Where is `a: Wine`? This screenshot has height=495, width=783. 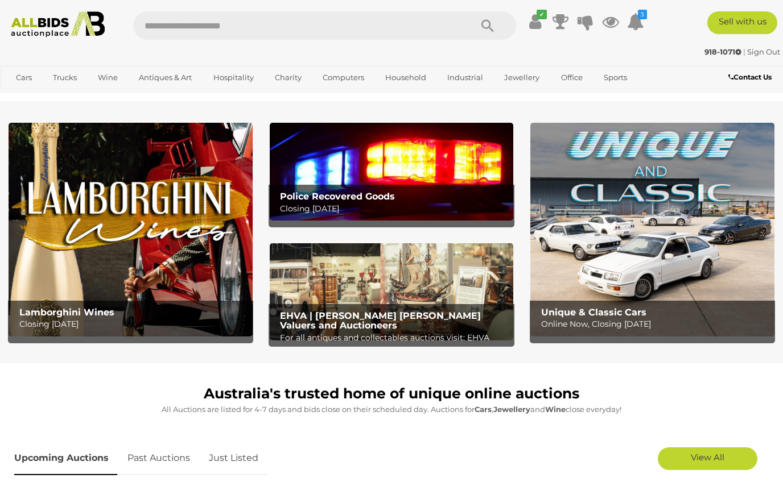
a: Wine is located at coordinates (107, 77).